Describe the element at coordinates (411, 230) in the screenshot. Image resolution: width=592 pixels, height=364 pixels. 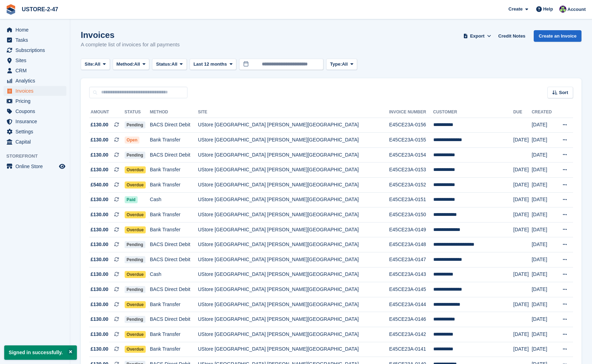
I see `td: E45CE23A-0149` at that location.